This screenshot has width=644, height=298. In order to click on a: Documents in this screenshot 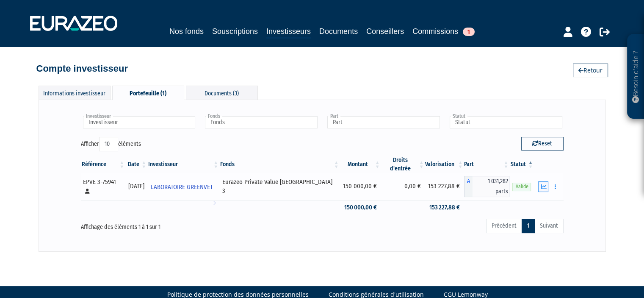, I will do `click(338, 31)`.